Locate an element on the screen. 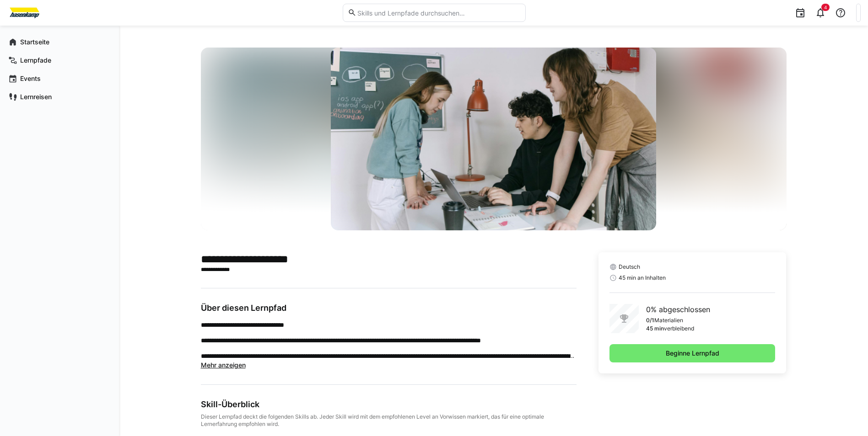 This screenshot has height=436, width=868. p: 45 min is located at coordinates (655, 329).